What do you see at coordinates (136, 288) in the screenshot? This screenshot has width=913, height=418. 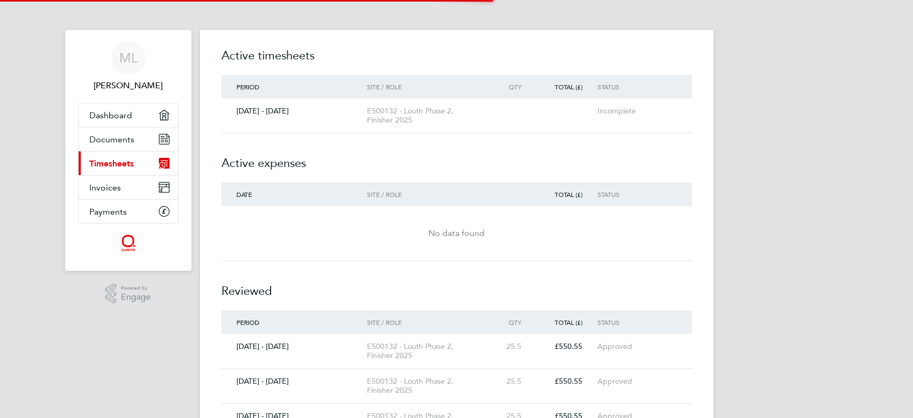 I see `span: Powered by` at bounding box center [136, 288].